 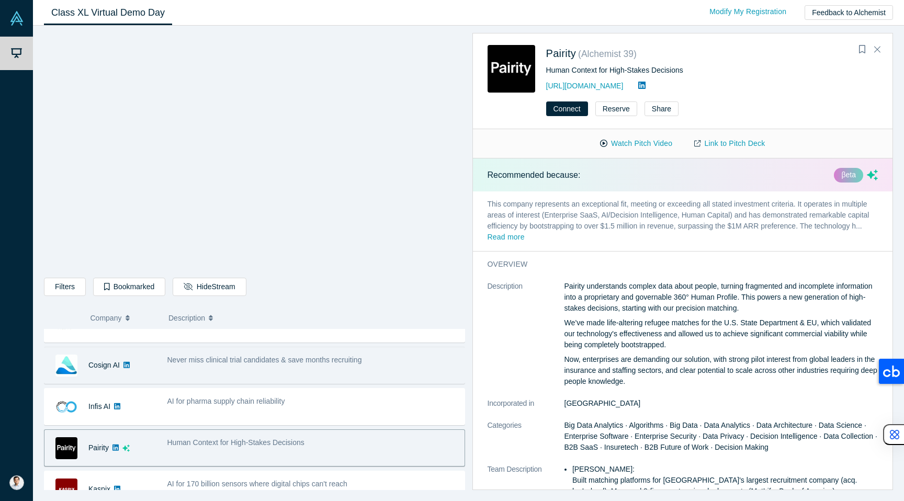 I want to click on img: Alchemist Vault Logo, so click(x=17, y=18).